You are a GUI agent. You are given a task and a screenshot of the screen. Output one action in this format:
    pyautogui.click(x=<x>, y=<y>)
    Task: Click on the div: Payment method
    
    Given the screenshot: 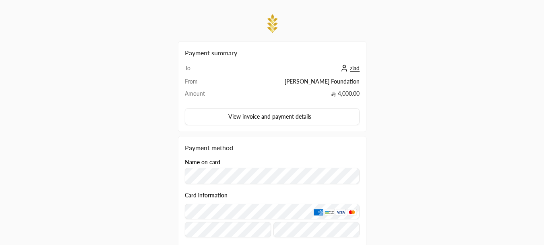 What is the action you would take?
    pyautogui.click(x=272, y=147)
    